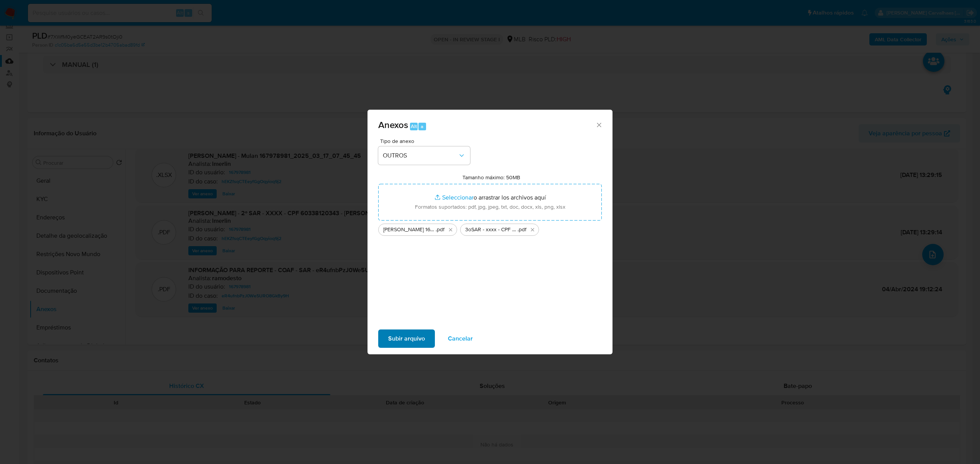 The height and width of the screenshot is (464, 980). What do you see at coordinates (460, 339) in the screenshot?
I see `button: Cancelar` at bounding box center [460, 339].